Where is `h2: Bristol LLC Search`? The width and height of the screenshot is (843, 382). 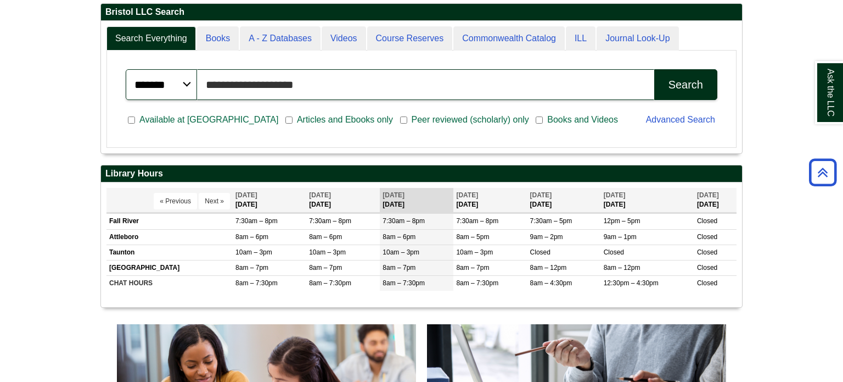
h2: Bristol LLC Search is located at coordinates (422, 12).